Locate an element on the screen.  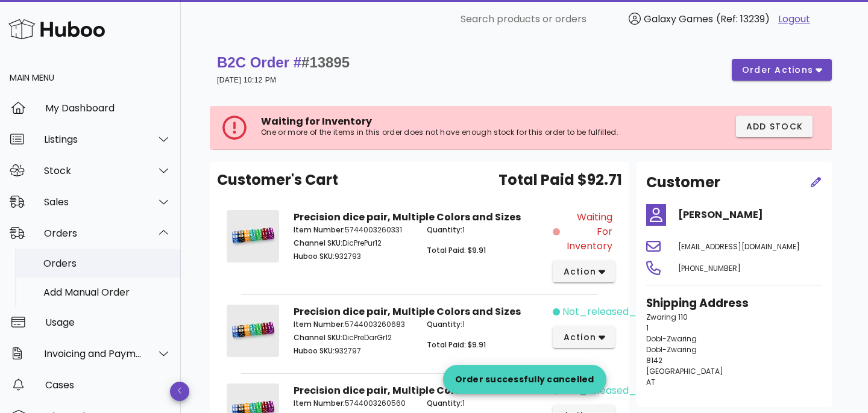
p: DicPreDarGr12 is located at coordinates (353, 338).